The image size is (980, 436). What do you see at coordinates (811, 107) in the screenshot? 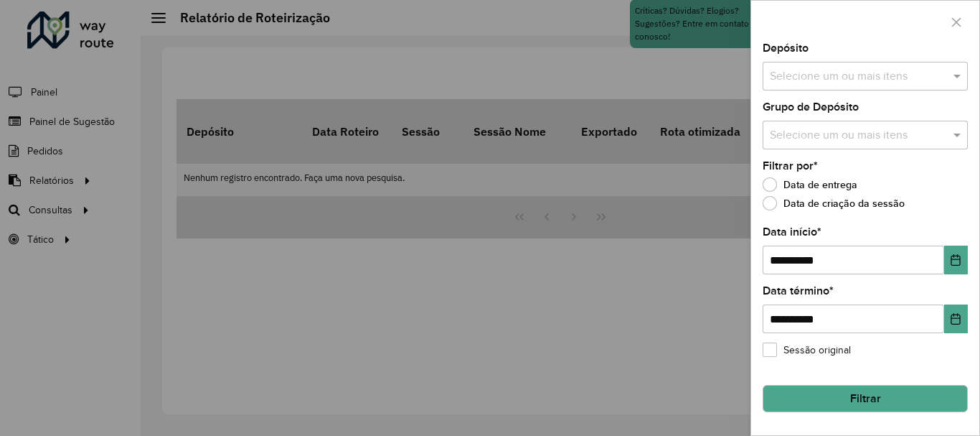
I see `label: Grupo de Depósito` at bounding box center [811, 107].